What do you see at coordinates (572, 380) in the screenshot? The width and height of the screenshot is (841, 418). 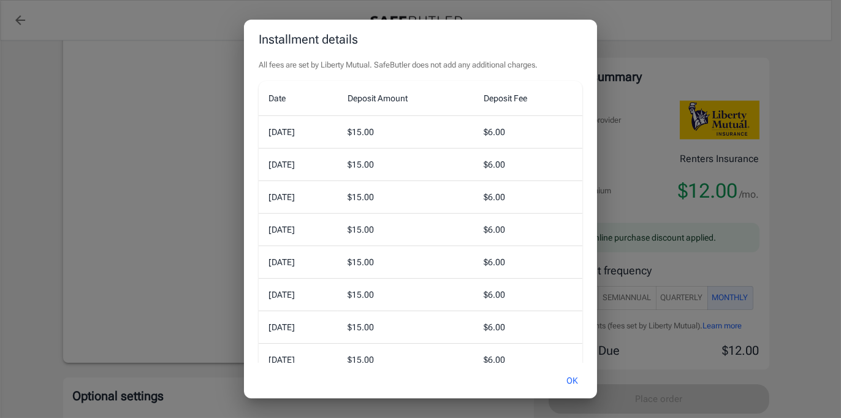 I see `button: OK` at bounding box center [572, 380].